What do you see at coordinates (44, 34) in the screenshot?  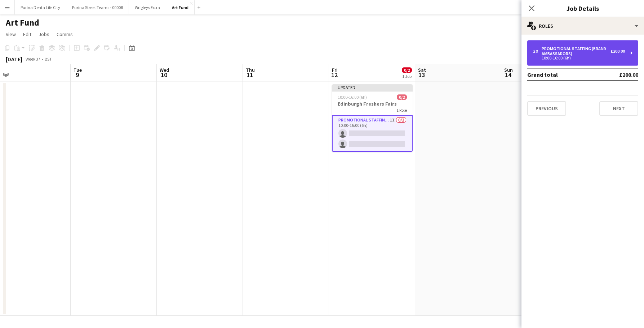 I see `span: Jobs` at bounding box center [44, 34].